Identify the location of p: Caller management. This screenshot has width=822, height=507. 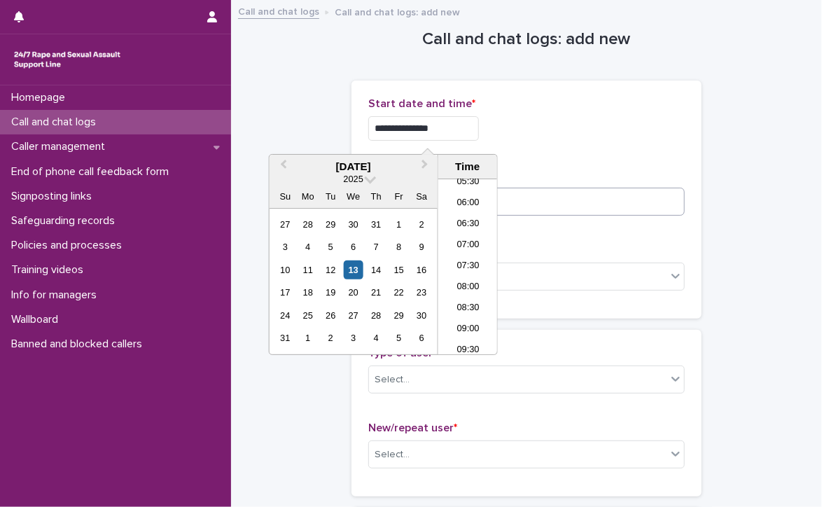
(61, 146).